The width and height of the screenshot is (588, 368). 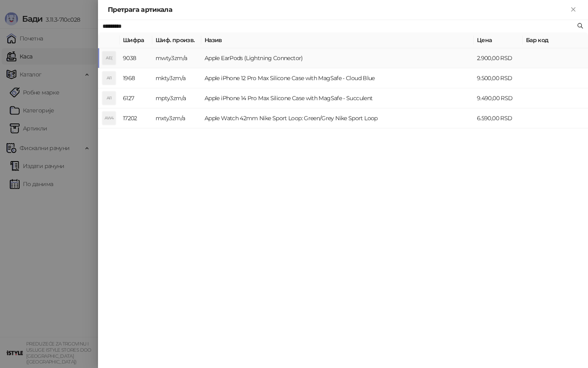 I want to click on td: 6.590,00 RSD, so click(x=498, y=118).